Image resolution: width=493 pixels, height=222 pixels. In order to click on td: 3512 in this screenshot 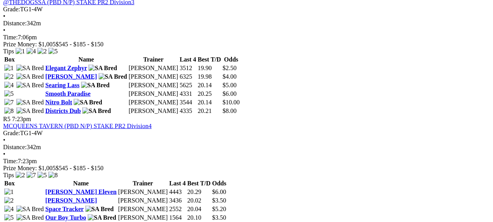, I will do `click(188, 68)`.